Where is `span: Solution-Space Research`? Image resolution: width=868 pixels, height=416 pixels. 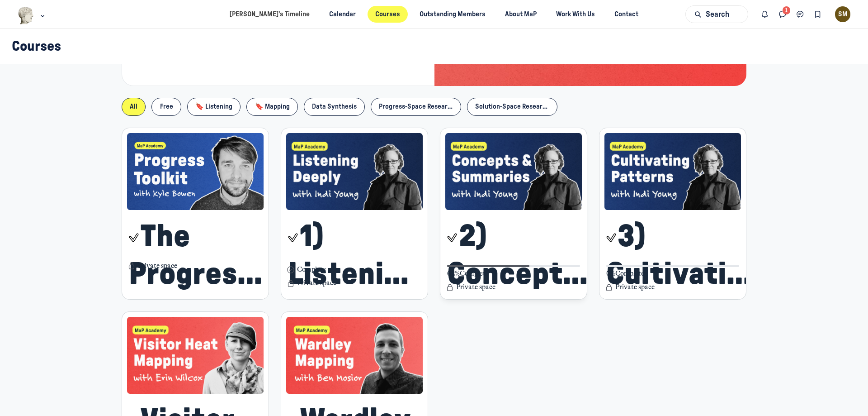
span: Solution-Space Research is located at coordinates (512, 106).